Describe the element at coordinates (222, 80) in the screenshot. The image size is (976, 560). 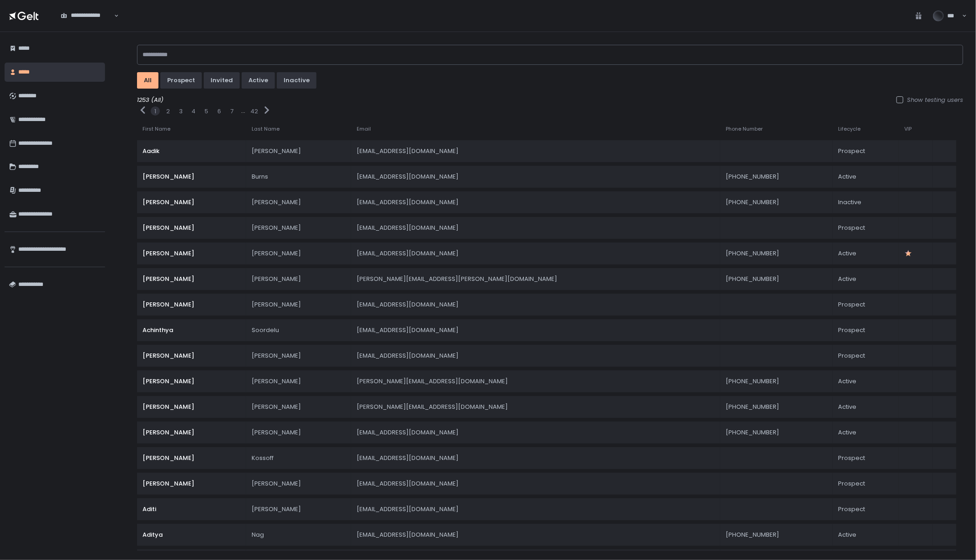
I see `div: invited` at that location.